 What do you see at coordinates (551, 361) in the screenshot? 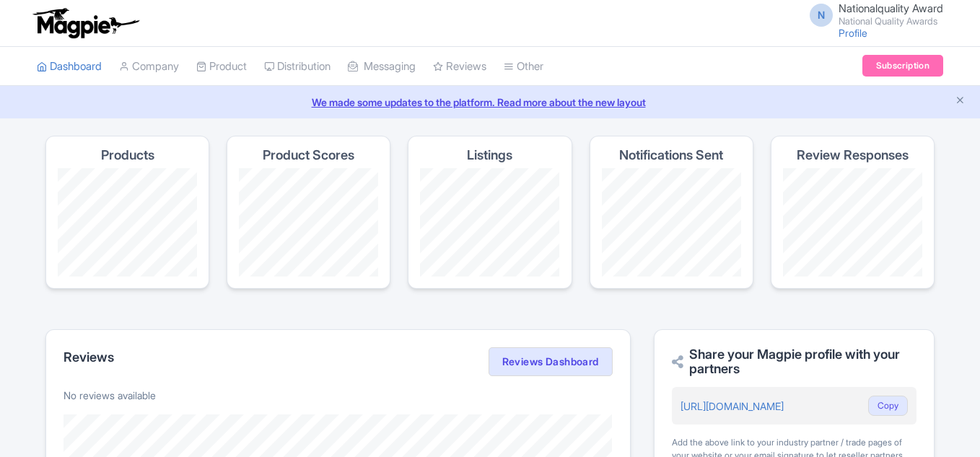
I see `a: Reviews Dashboard` at bounding box center [551, 361].